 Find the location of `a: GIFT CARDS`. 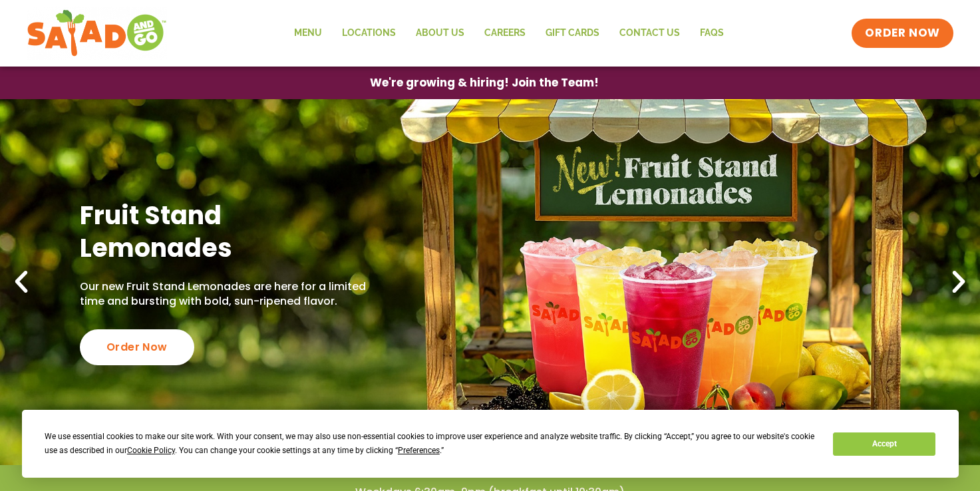

a: GIFT CARDS is located at coordinates (572, 33).